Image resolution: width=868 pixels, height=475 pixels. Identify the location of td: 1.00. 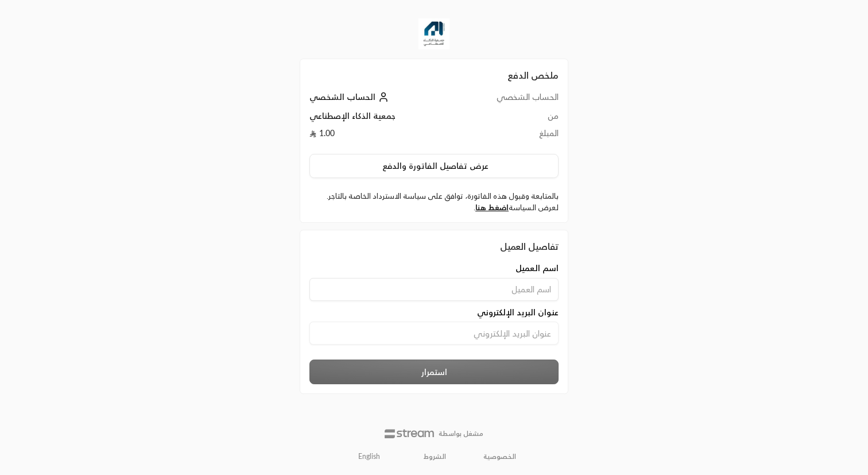
(382, 136).